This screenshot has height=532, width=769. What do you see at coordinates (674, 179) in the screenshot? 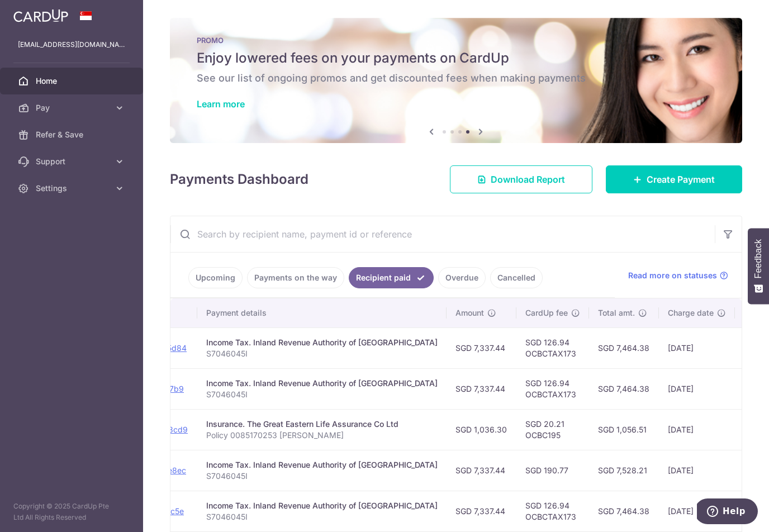
I see `a: Create Payment` at bounding box center [674, 179].